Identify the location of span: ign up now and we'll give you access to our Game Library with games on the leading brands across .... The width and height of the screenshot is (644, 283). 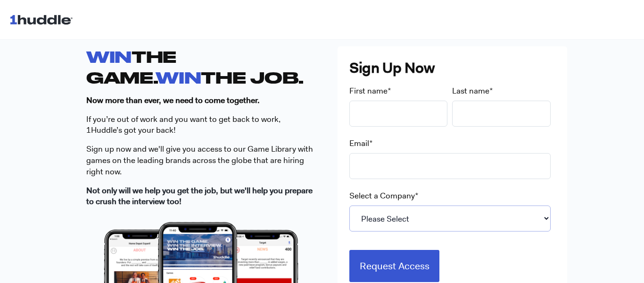
(200, 160).